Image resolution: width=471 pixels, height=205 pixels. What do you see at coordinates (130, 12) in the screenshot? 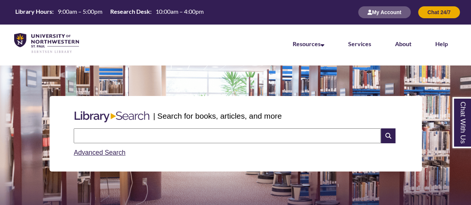
I see `th: Research Desk:` at bounding box center [130, 12].